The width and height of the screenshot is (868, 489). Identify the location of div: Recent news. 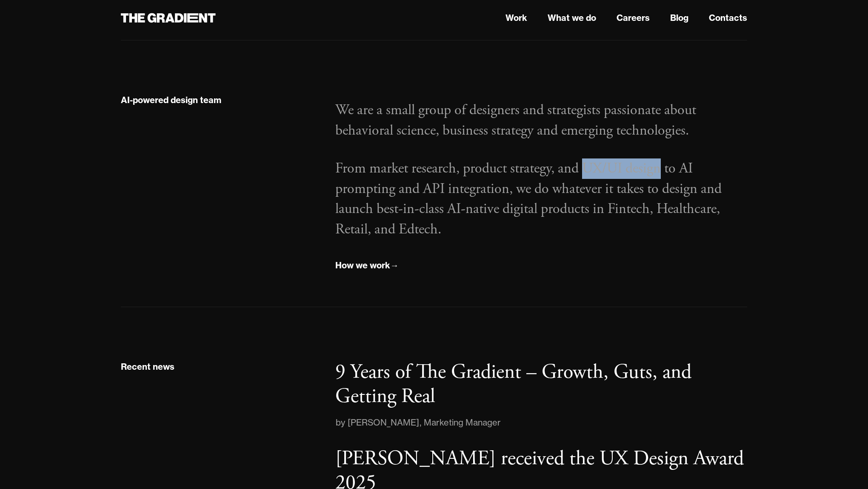
(148, 367).